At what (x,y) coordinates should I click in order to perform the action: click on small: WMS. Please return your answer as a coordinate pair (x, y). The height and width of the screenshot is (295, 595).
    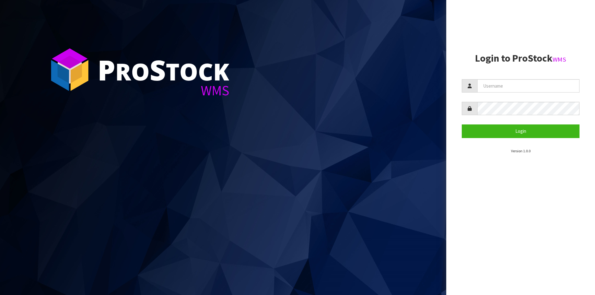
    Looking at the image, I should click on (559, 60).